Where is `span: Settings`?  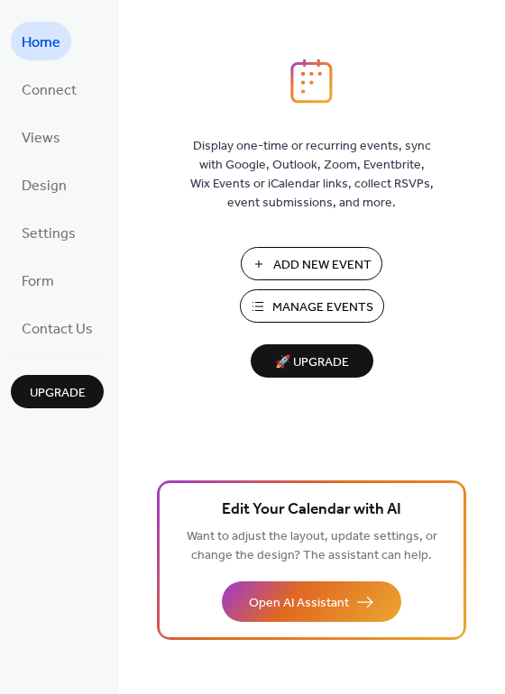 span: Settings is located at coordinates (49, 234).